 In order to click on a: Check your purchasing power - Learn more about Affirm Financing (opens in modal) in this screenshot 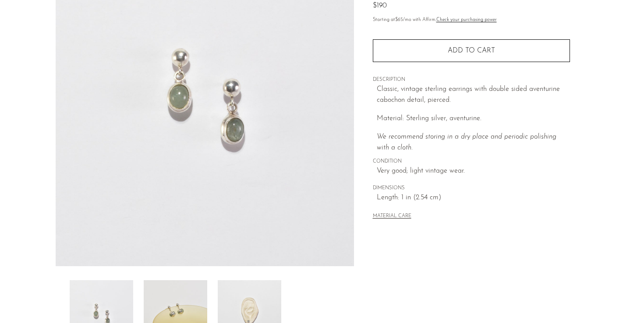, I will do `click(467, 20)`.